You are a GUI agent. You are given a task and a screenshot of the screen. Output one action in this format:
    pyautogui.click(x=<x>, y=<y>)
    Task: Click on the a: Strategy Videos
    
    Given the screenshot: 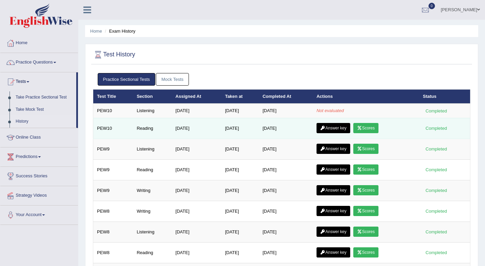 What is the action you would take?
    pyautogui.click(x=39, y=195)
    